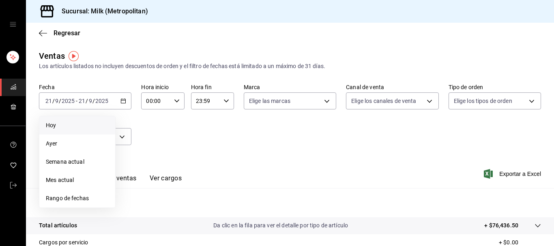 This screenshot has height=246, width=554. What do you see at coordinates (501, 225) in the screenshot?
I see `p: + $76,436.50` at bounding box center [501, 225].